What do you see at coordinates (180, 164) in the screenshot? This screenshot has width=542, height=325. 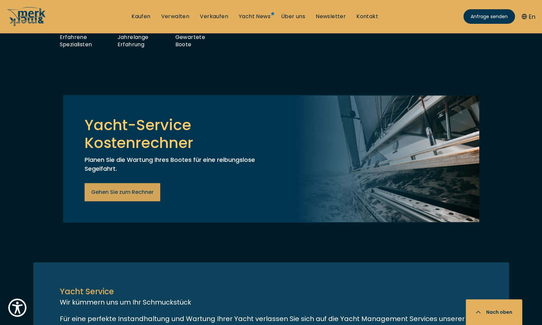 I see `p: Planen Sie die Wartung Ihres Bootes für eine reibungslose Segelfahrt.` at bounding box center [180, 164].